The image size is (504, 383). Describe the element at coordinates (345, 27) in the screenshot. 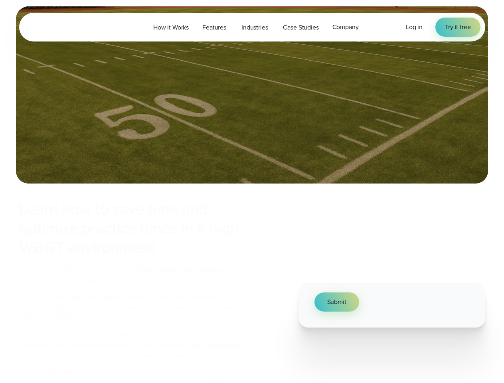

I see `span: Company` at that location.